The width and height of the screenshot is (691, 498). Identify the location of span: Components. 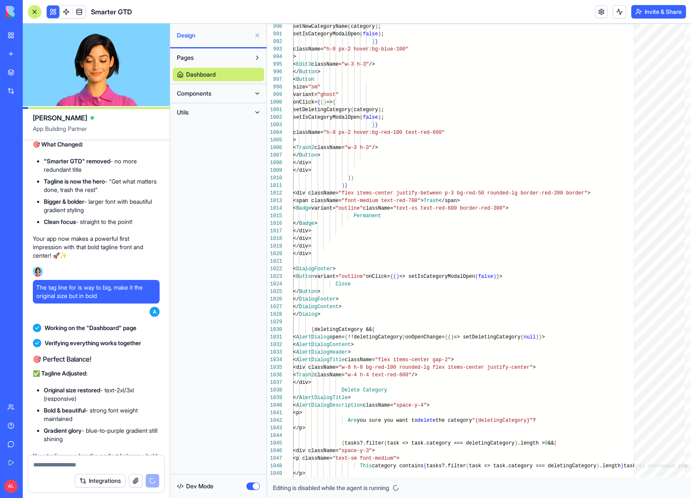
(194, 93).